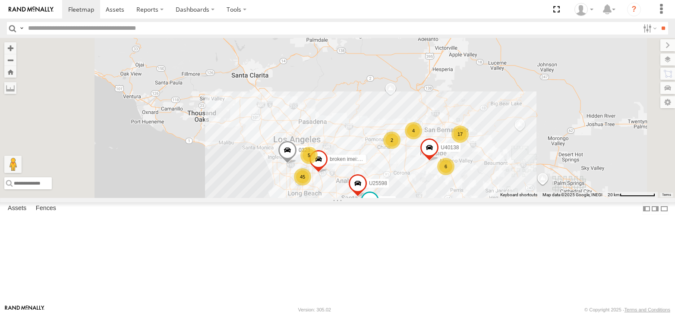 The image size is (675, 314). What do you see at coordinates (378, 183) in the screenshot?
I see `span: U25598` at bounding box center [378, 183].